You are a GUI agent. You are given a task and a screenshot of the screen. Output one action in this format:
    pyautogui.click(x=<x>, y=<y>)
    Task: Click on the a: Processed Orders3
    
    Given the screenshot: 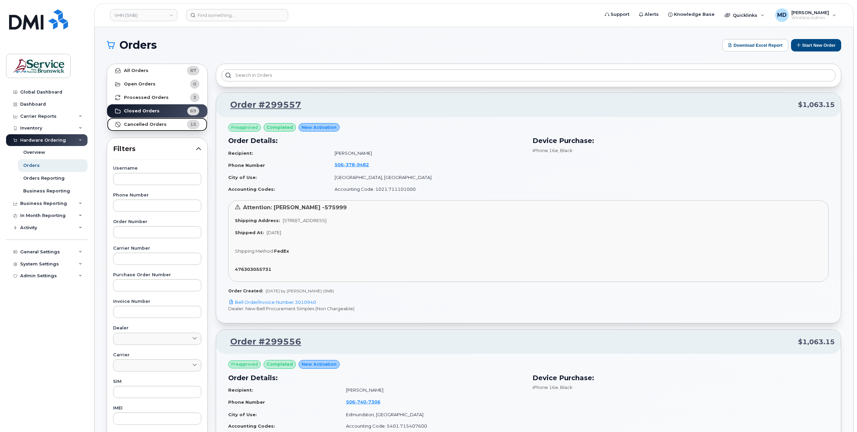 What is the action you would take?
    pyautogui.click(x=157, y=98)
    